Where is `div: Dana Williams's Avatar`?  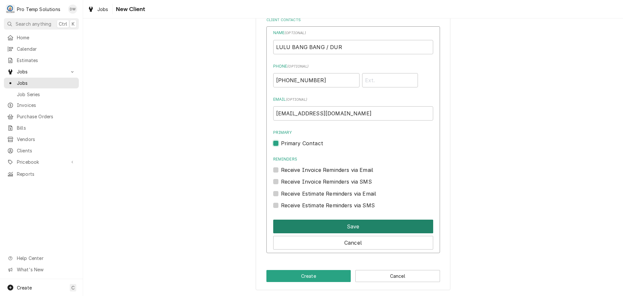 div: Dana Williams's Avatar is located at coordinates (73, 9).